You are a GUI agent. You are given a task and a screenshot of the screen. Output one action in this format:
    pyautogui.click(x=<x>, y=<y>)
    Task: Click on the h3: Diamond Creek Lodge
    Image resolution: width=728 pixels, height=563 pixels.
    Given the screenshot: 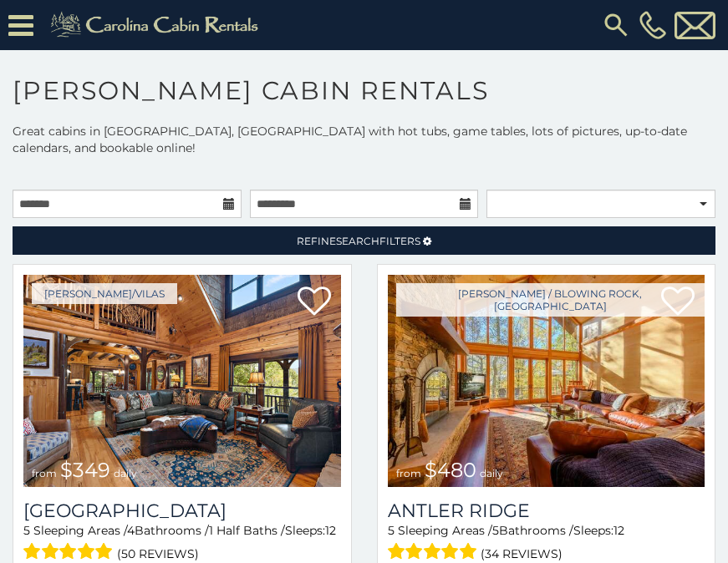 What is the action you would take?
    pyautogui.click(x=182, y=511)
    